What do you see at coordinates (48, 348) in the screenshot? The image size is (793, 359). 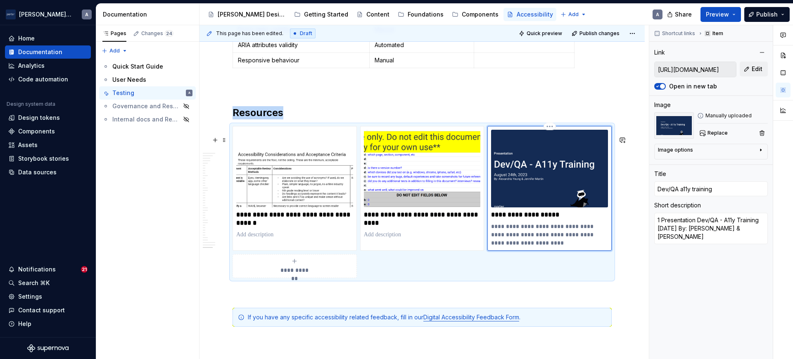 I see `a: Supernova Logo` at bounding box center [48, 348].